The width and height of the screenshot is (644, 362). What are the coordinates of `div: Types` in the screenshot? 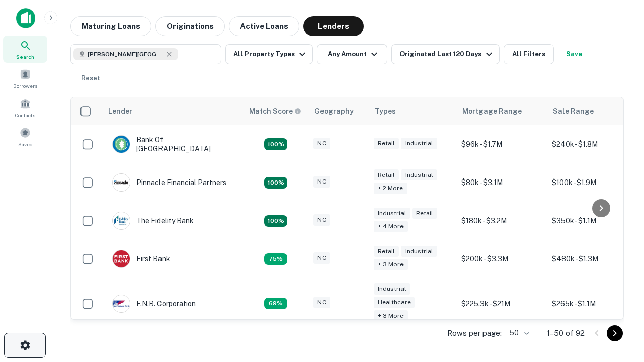 It's located at (385, 111).